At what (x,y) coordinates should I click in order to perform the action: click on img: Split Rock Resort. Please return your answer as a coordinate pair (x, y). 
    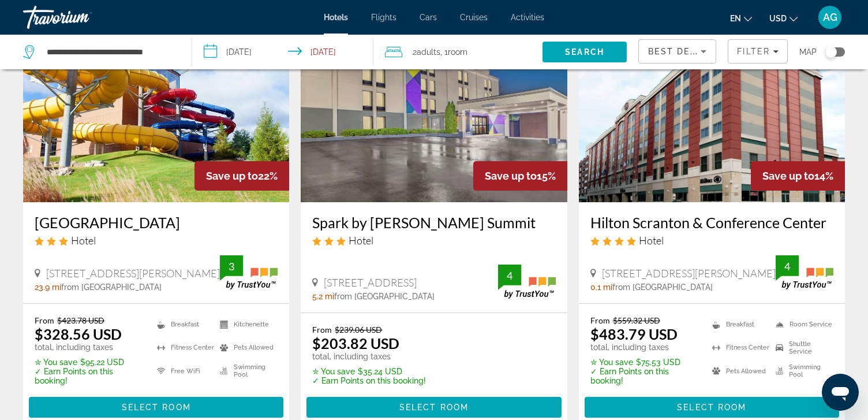
    Looking at the image, I should click on (156, 109).